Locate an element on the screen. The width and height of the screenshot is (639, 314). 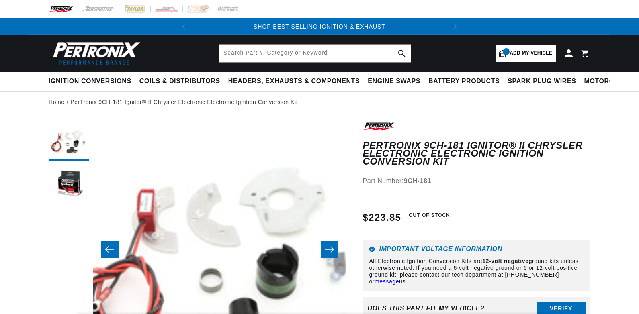
summary: Motorcycle is located at coordinates (608, 81).